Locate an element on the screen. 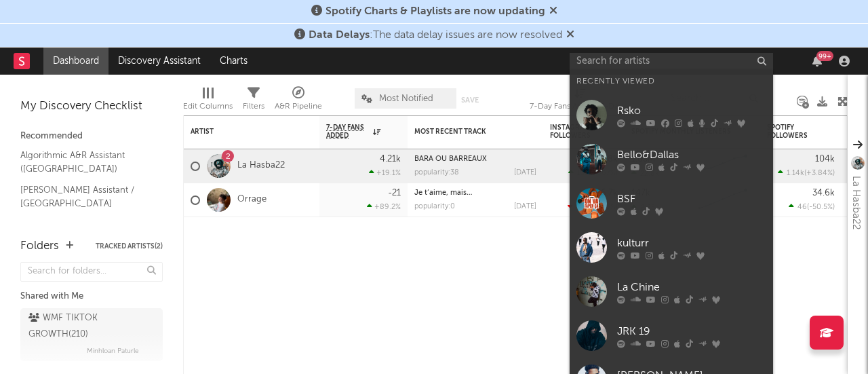 This screenshot has height=374, width=868. a: La Chine is located at coordinates (672, 291).